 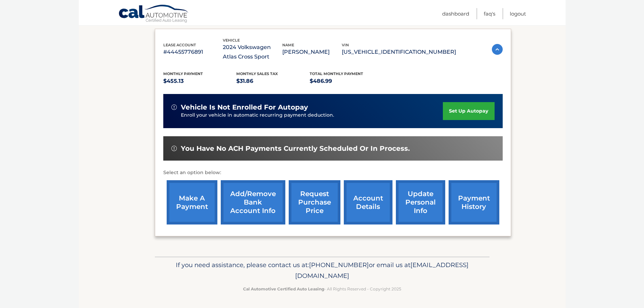 I want to click on p: $455.13, so click(x=200, y=81).